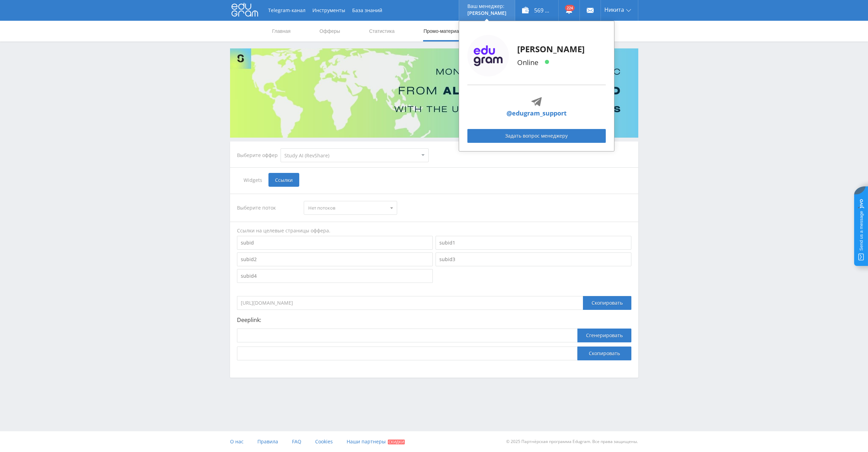  What do you see at coordinates (365, 441) in the screenshot?
I see `span: Наши партнеры` at bounding box center [365, 441].